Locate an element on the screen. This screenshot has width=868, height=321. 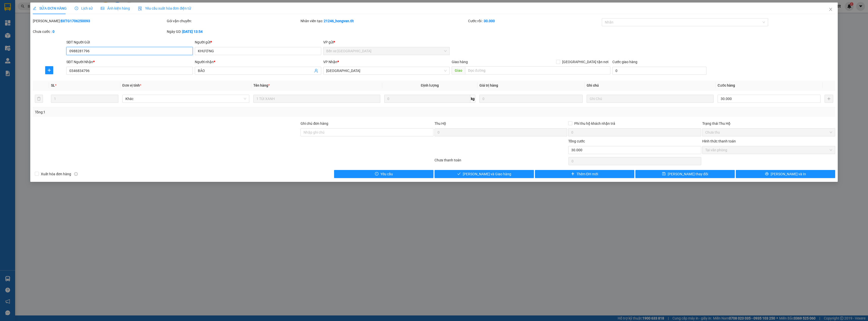
span: clock-circle is located at coordinates (77, 8).